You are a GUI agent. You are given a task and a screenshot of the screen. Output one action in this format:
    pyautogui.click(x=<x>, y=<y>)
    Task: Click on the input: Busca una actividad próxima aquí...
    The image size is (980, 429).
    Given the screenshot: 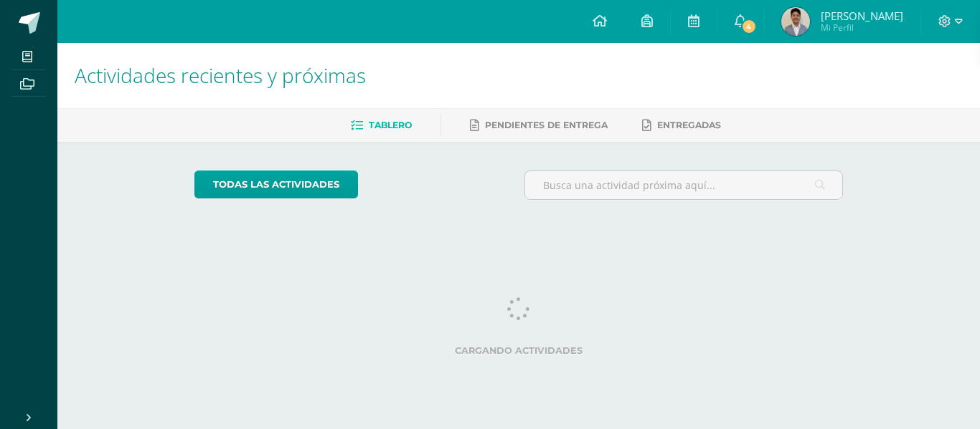 What is the action you would take?
    pyautogui.click(x=683, y=185)
    